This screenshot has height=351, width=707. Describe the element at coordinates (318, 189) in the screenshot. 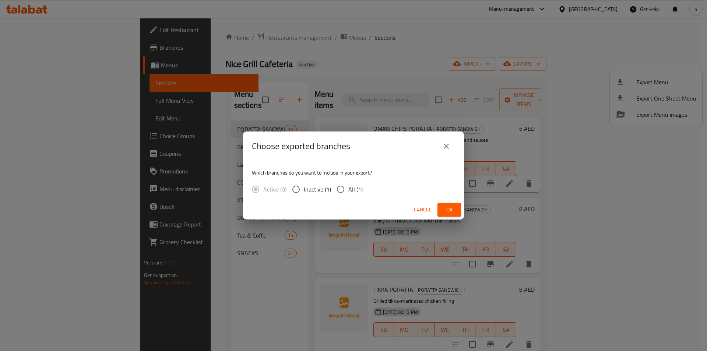

I see `span: Inactive (1)` at that location.